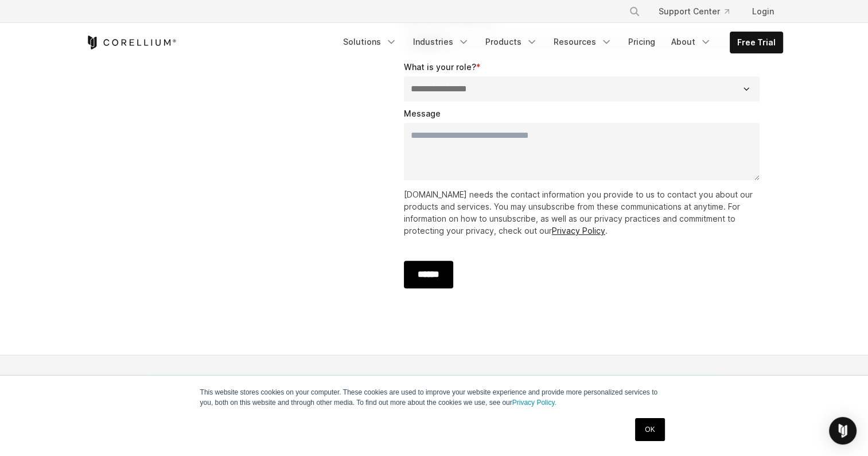  Describe the element at coordinates (757, 43) in the screenshot. I see `a: Free Trial` at that location.